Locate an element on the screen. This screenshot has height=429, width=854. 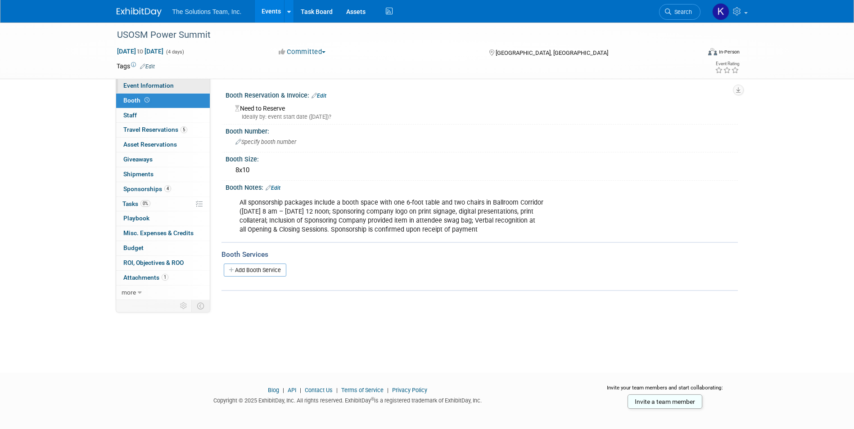
span: to is located at coordinates (140, 51).